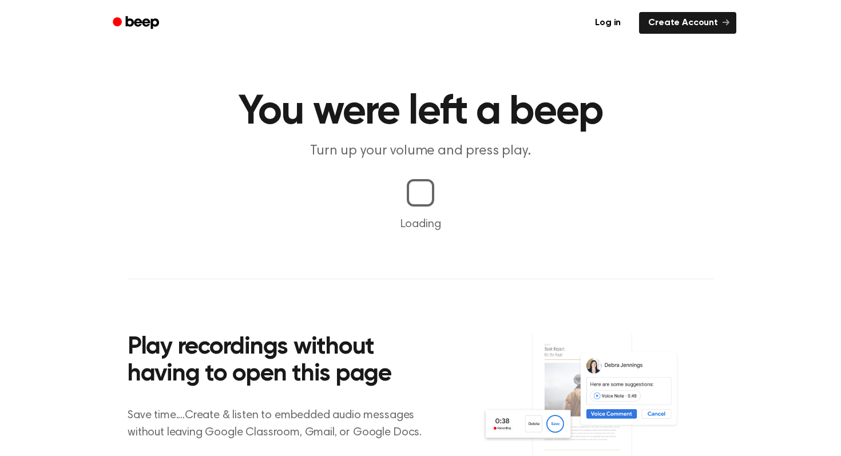 This screenshot has width=841, height=456. What do you see at coordinates (281, 424) in the screenshot?
I see `p: Save time....Create & listen to embedded audio messages without leaving Google Classroom, Gmail, ...` at bounding box center [281, 424].